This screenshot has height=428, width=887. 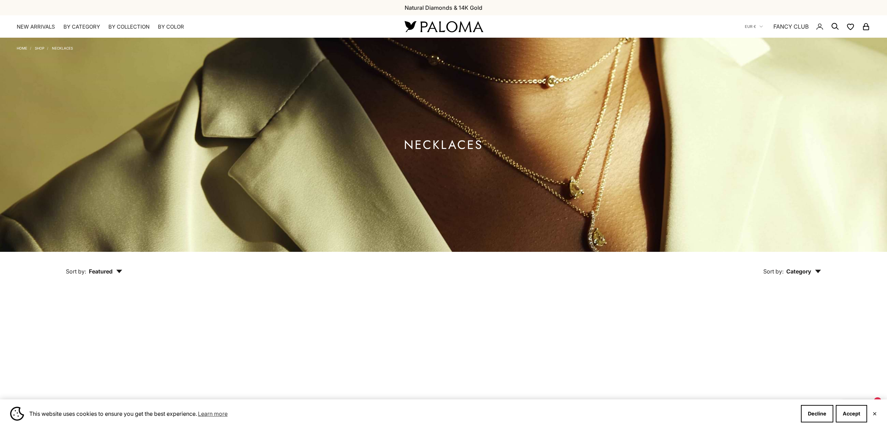 What do you see at coordinates (171, 27) in the screenshot?
I see `summary: By Color` at bounding box center [171, 27].